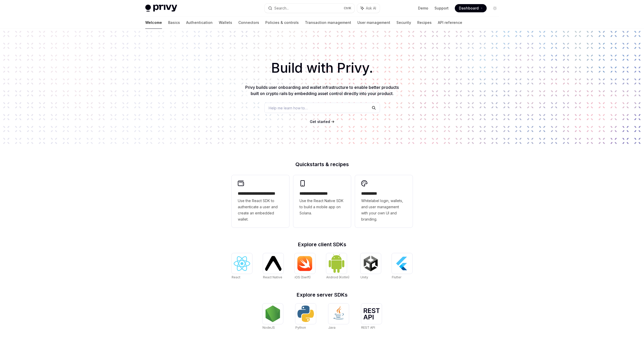 The width and height of the screenshot is (644, 341). What do you see at coordinates (384, 210) in the screenshot?
I see `span: Whitelabel login, wallets, and user management with your own UI and branding.` at bounding box center [384, 210].